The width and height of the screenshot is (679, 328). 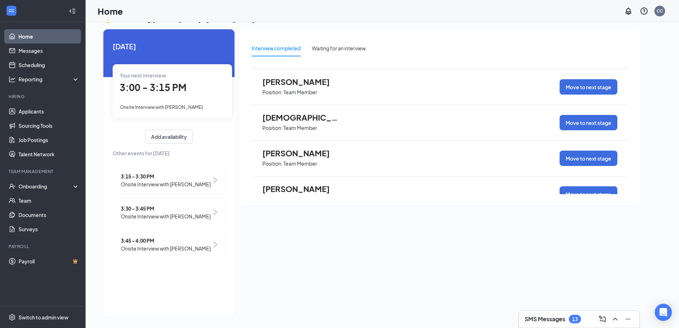 I want to click on svg: ChevronUp, so click(x=615, y=319).